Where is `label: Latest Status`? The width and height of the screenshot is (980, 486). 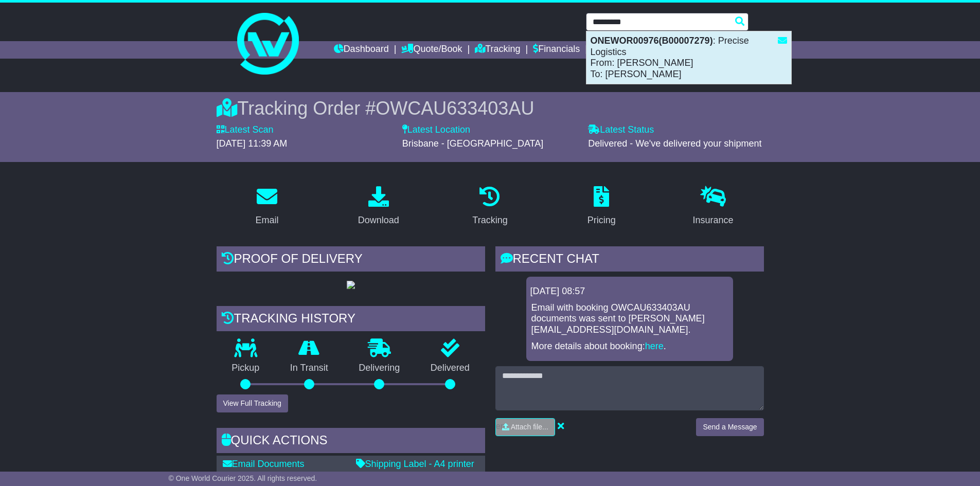
label: Latest Status is located at coordinates (621, 131).